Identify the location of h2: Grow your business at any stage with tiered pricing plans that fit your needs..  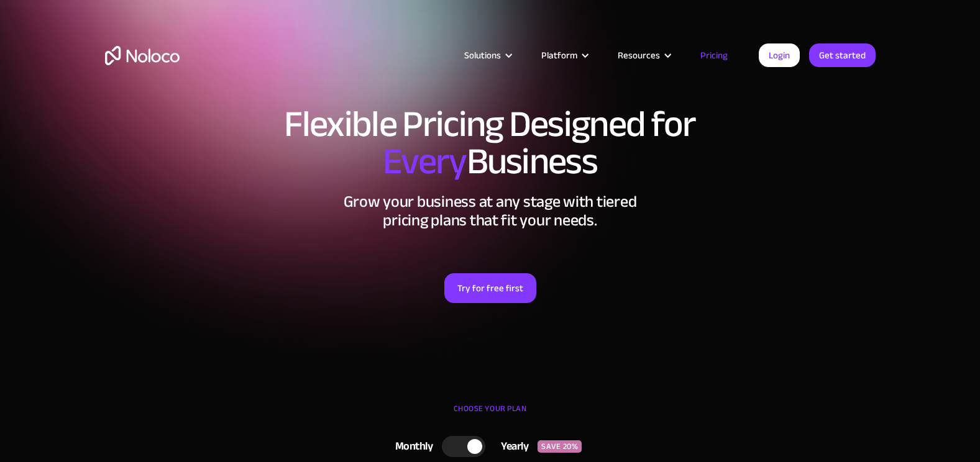
(491, 211).